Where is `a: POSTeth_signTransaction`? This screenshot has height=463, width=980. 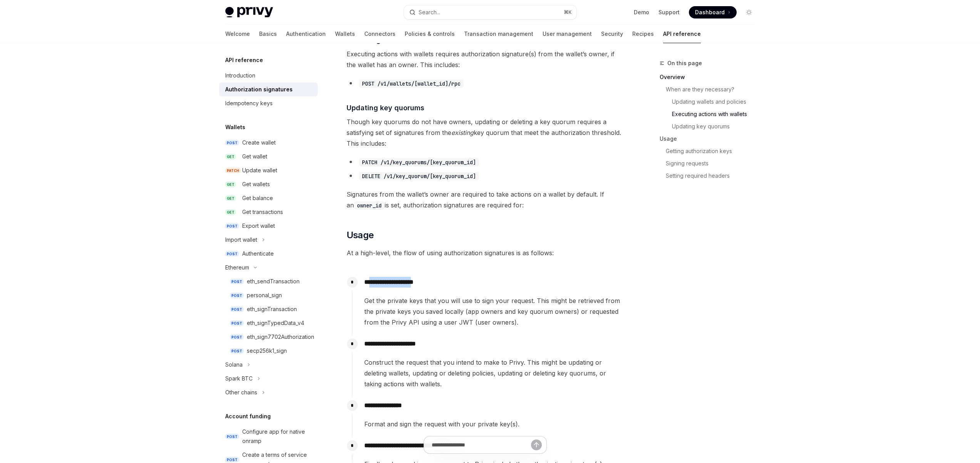 a: POSTeth_signTransaction is located at coordinates (268, 309).